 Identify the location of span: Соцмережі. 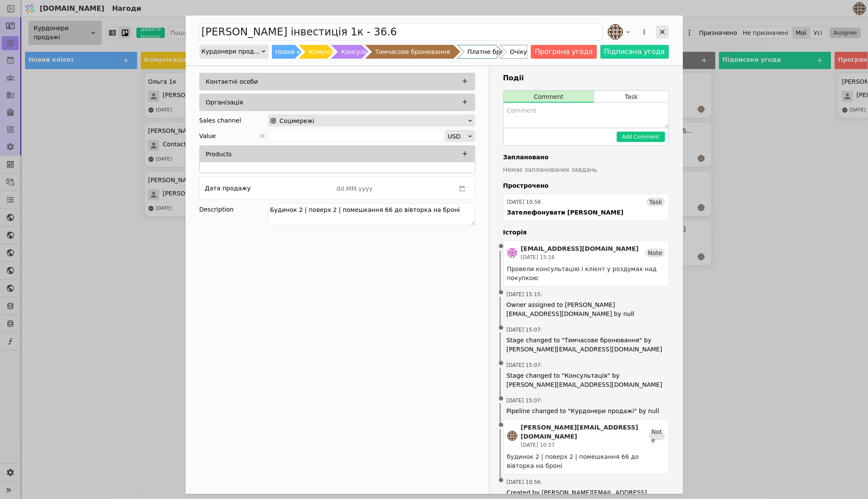
(297, 121).